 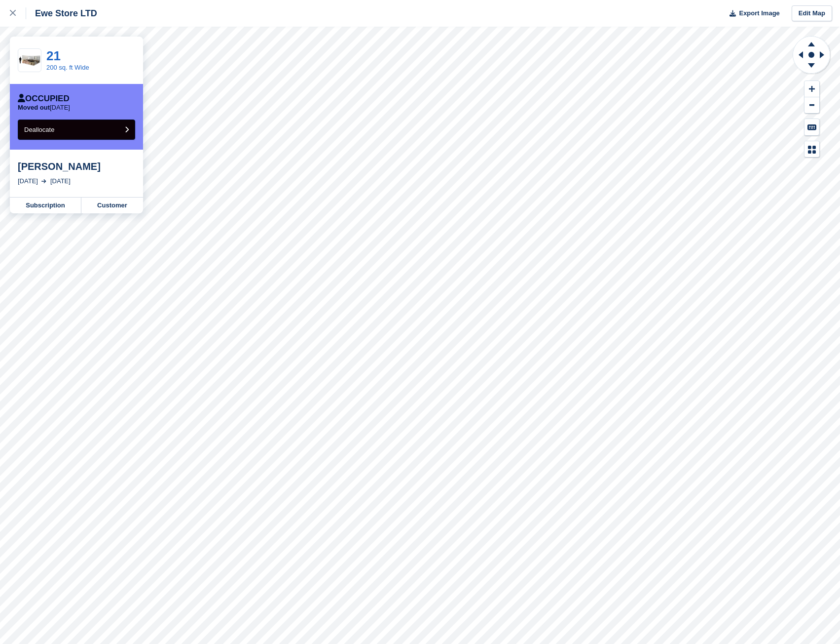 I want to click on img: 200-sqft-unit.jpg, so click(x=30, y=60).